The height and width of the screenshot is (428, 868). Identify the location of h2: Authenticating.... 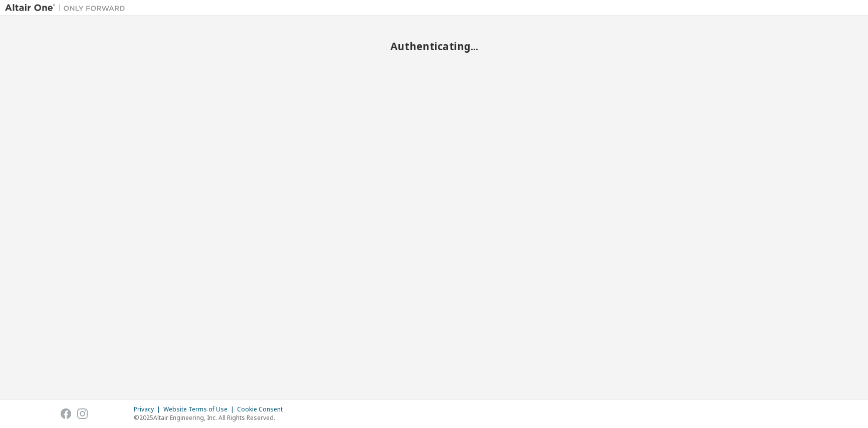
(434, 46).